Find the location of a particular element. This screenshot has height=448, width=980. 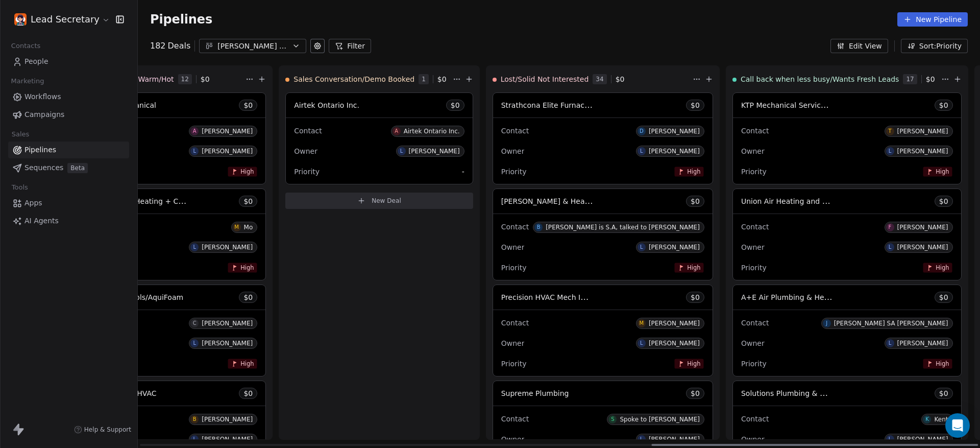

div: C is located at coordinates (194, 323).